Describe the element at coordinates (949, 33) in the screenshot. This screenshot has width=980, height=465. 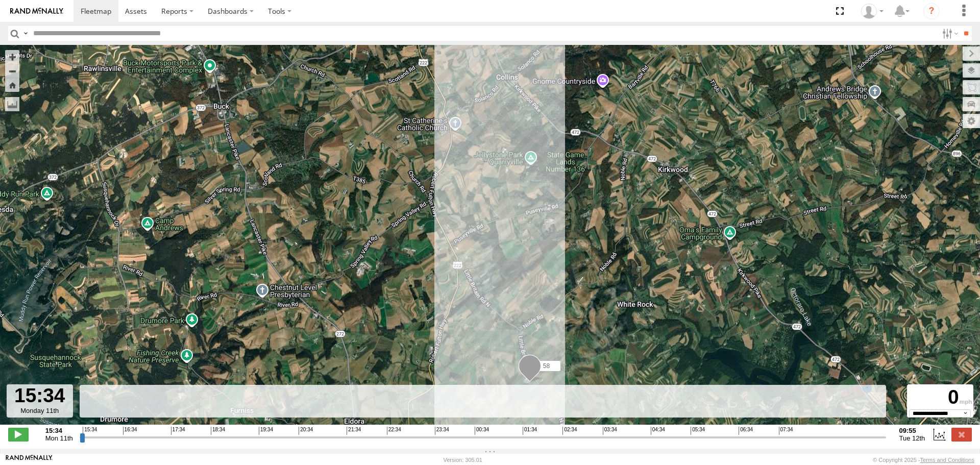
I see `label: Search Filter Options` at that location.